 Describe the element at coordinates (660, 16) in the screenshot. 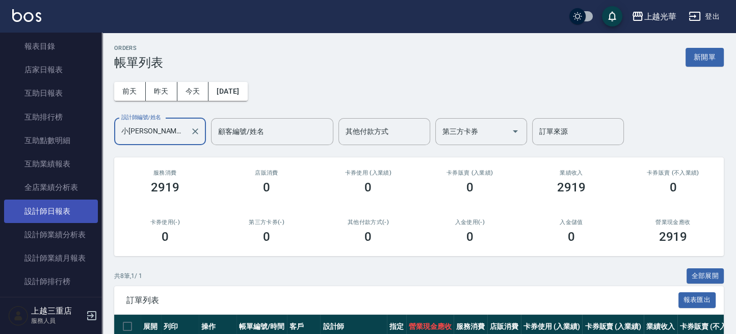

I see `div: 上越光華` at that location.